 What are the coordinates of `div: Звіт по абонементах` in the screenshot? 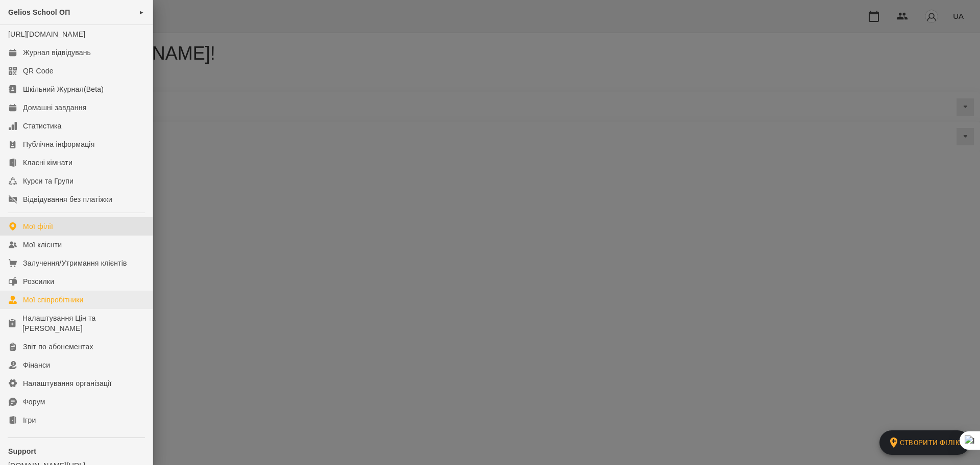 It's located at (58, 347).